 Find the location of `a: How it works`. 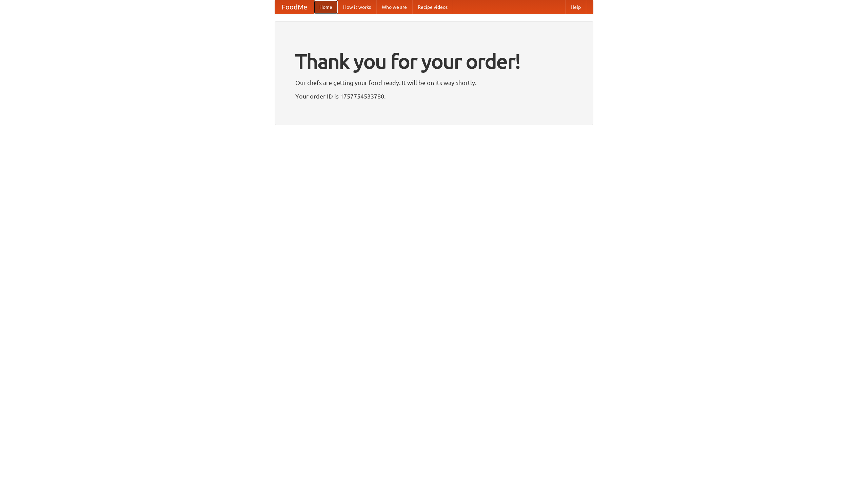

a: How it works is located at coordinates (357, 7).